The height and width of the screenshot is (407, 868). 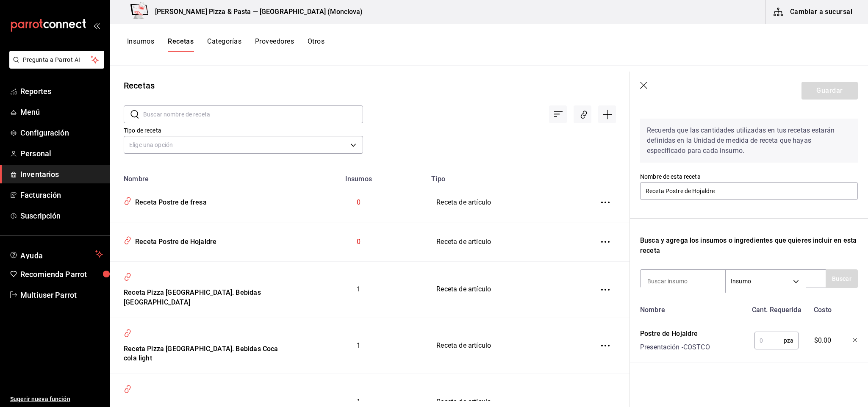 I want to click on div: Ordenar por, so click(x=558, y=114).